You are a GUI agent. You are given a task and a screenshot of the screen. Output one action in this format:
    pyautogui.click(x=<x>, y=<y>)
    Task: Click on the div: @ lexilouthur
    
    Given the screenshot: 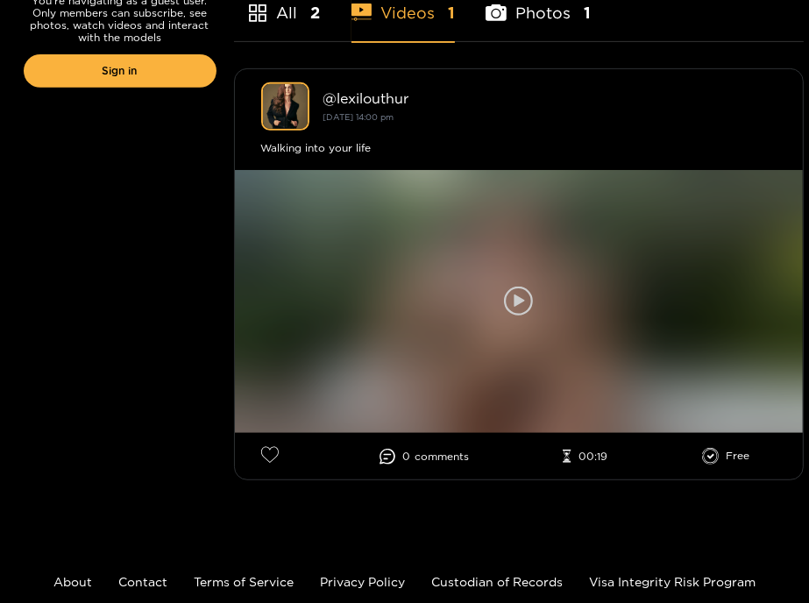 What is the action you would take?
    pyautogui.click(x=550, y=98)
    